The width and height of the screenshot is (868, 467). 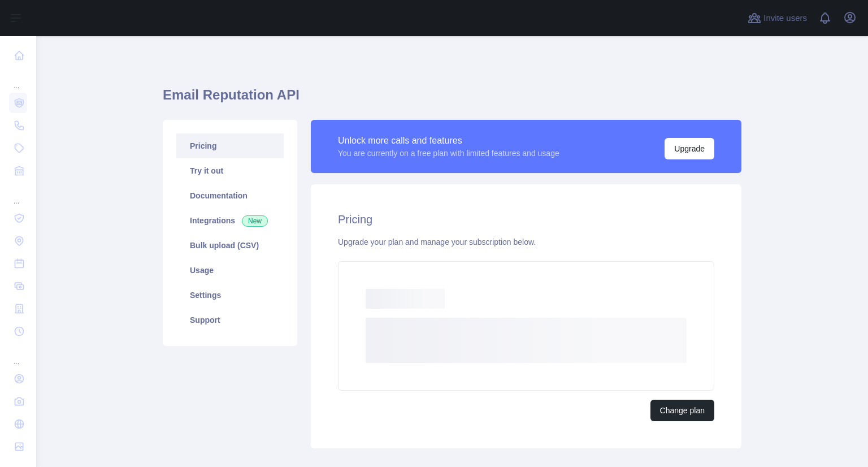 I want to click on div: Upgrade your plan and manage your subscription below., so click(x=527, y=242).